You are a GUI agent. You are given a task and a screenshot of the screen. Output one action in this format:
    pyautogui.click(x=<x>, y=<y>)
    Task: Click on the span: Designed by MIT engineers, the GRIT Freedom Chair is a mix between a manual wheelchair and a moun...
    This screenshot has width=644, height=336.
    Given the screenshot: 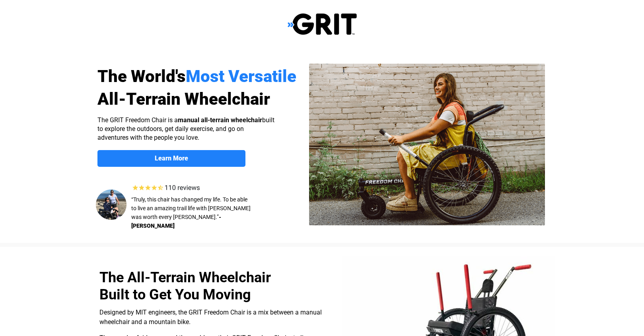 What is the action you would take?
    pyautogui.click(x=210, y=317)
    